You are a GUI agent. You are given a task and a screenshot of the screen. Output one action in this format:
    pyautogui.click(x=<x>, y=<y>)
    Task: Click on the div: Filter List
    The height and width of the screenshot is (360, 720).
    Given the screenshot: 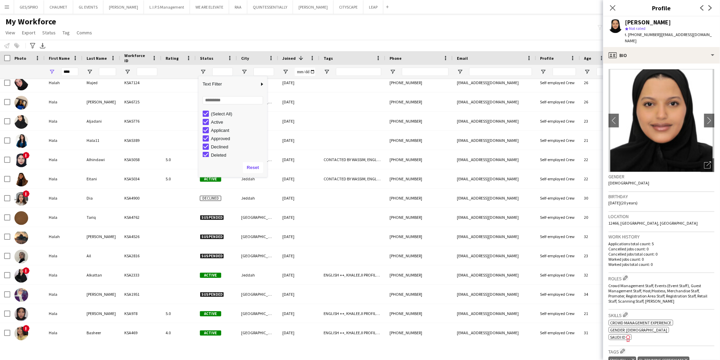 What is the action you would take?
    pyautogui.click(x=233, y=155)
    